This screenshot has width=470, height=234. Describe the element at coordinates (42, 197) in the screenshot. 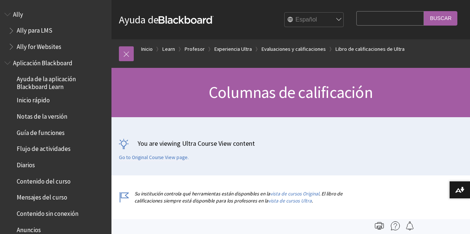

I see `span: Mensajes del curso` at that location.